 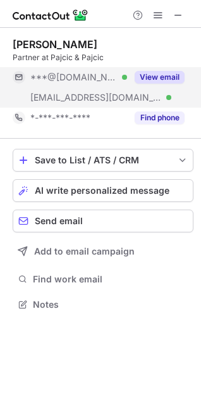 What do you see at coordinates (102, 191) in the screenshot?
I see `span: AI write personalized message` at bounding box center [102, 191].